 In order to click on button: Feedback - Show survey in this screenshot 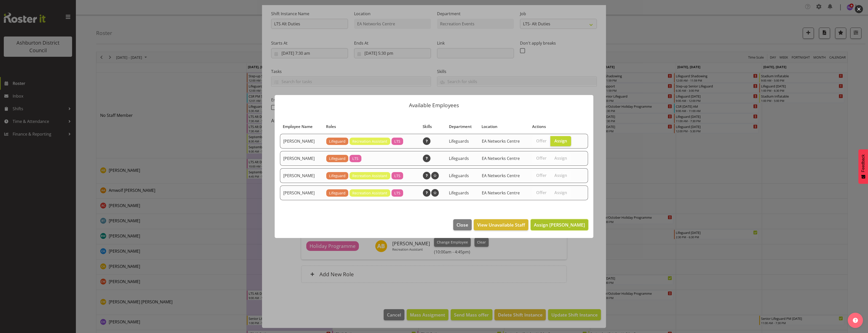, I will do `click(863, 166)`.